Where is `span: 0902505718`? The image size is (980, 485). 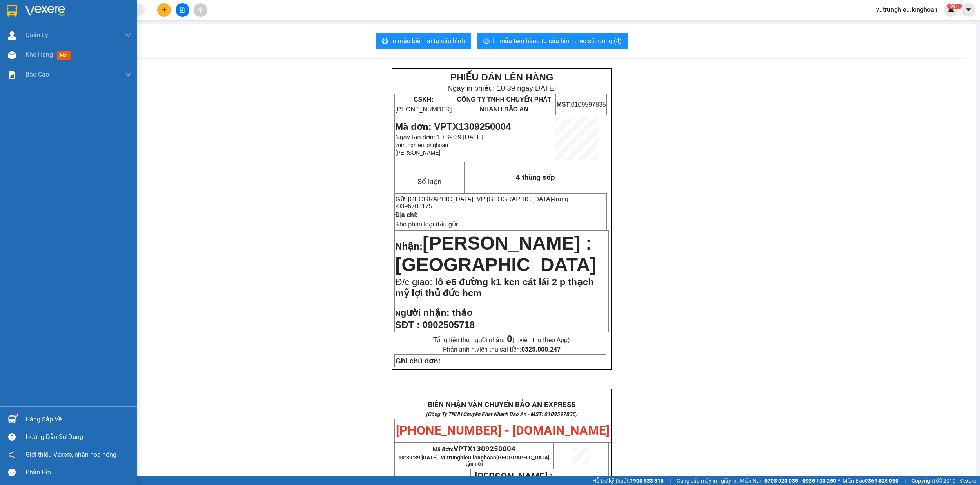 span: 0902505718 is located at coordinates (448, 324).